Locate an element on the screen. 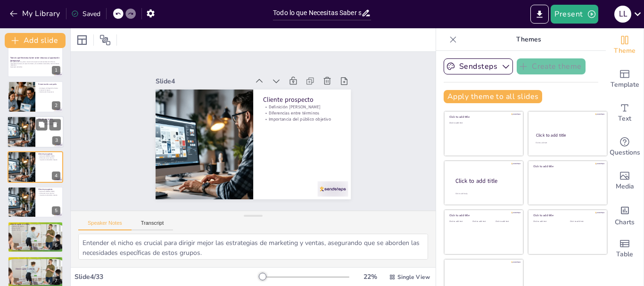 This screenshot has height=286, width=644. div: Slide 4 is located at coordinates (202, 81).